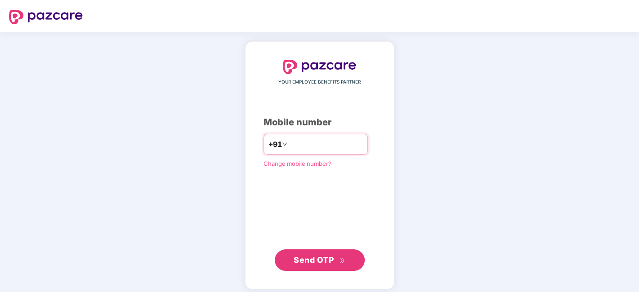  Describe the element at coordinates (319, 82) in the screenshot. I see `span: YOUR EMPLOYEE BENEFITS PARTNER` at that location.